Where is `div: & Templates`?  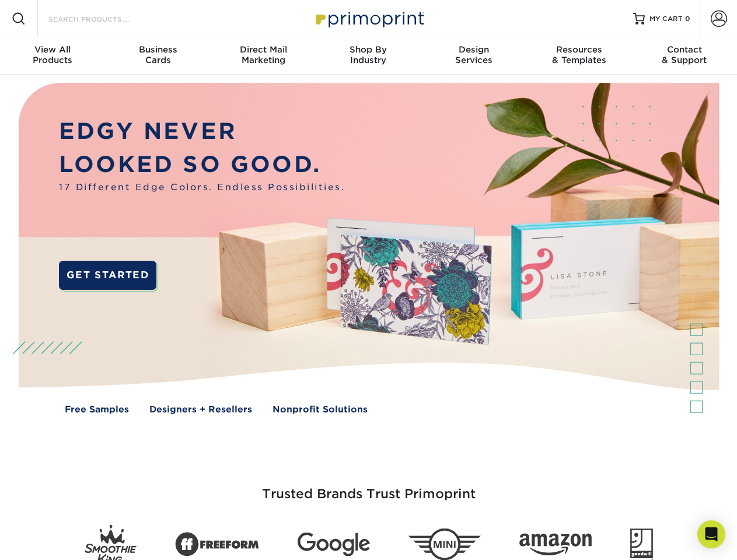 div: & Templates is located at coordinates (579, 55).